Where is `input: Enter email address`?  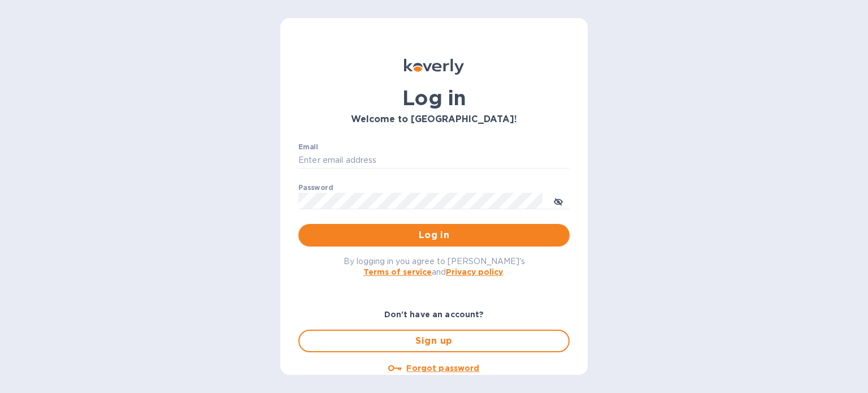 input: Enter email address is located at coordinates (434, 161).